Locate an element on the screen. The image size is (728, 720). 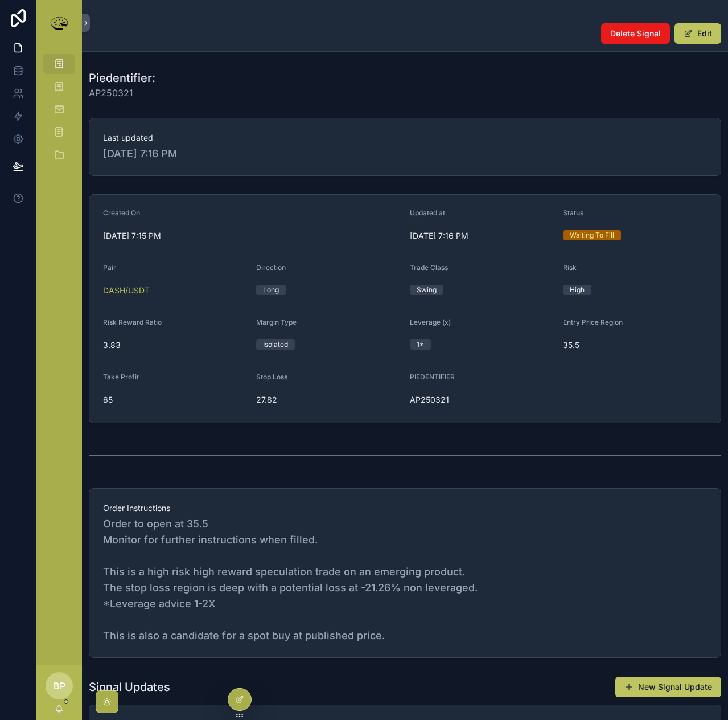
span: 35.5 is located at coordinates (635, 345).